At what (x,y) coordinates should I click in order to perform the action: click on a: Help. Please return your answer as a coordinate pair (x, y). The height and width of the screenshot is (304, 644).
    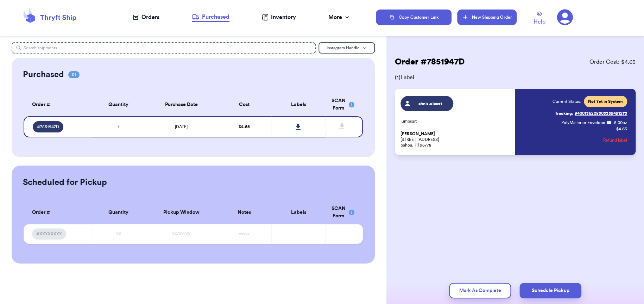
    Looking at the image, I should click on (539, 18).